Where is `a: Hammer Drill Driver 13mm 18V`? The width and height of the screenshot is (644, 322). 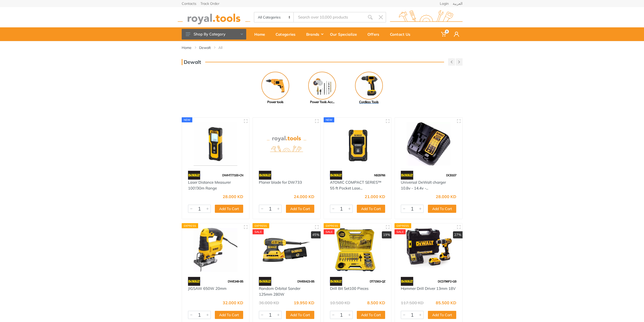 a: Hammer Drill Driver 13mm 18V is located at coordinates (428, 289).